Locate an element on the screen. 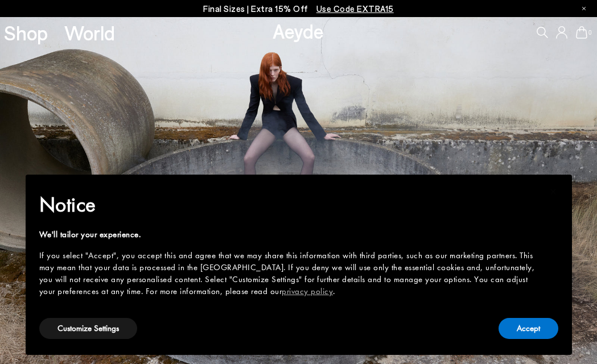  button: Accept is located at coordinates (528, 328).